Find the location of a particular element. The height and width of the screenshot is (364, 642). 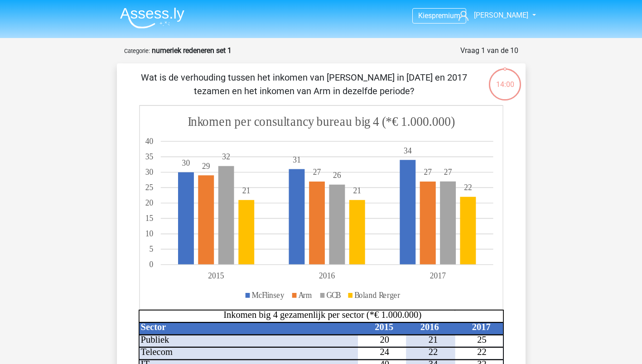

img: Assessly is located at coordinates (152, 18).